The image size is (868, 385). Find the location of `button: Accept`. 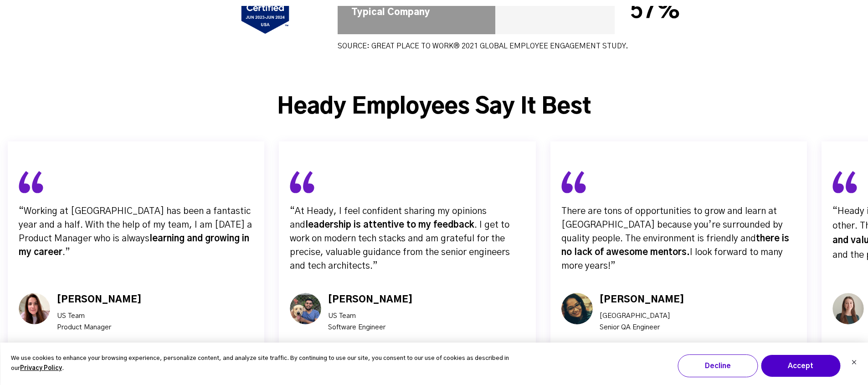

button: Accept is located at coordinates (801, 366).